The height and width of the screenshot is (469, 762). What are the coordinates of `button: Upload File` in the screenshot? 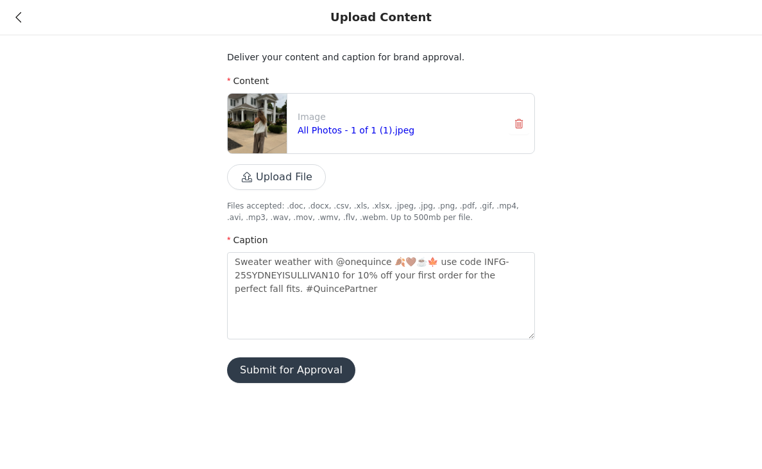 It's located at (277, 177).